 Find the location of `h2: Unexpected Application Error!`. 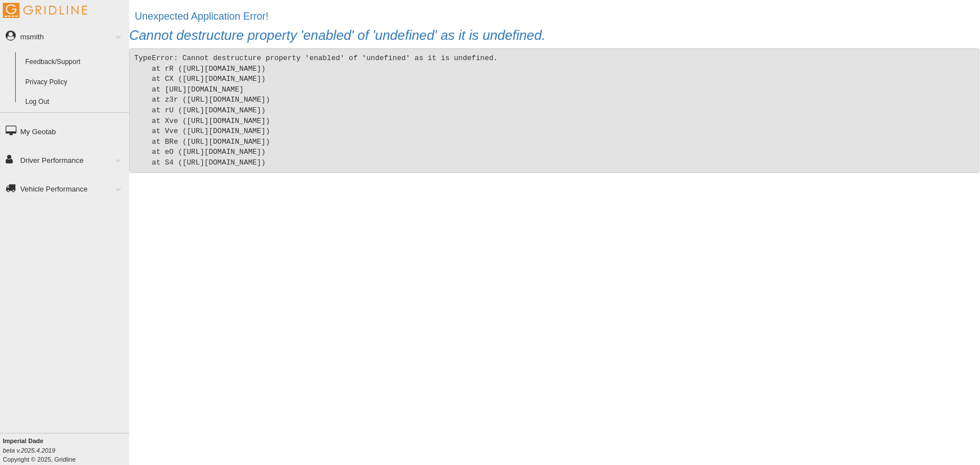

h2: Unexpected Application Error! is located at coordinates (557, 17).